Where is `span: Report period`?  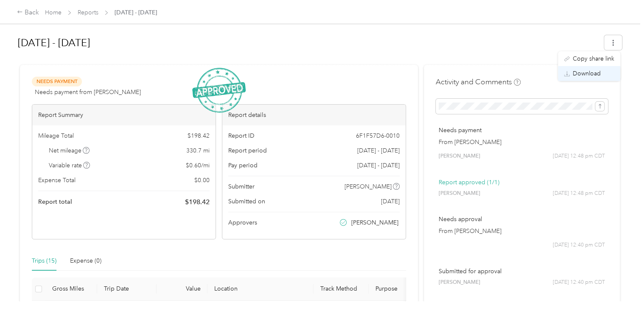 span: Report period is located at coordinates (247, 150).